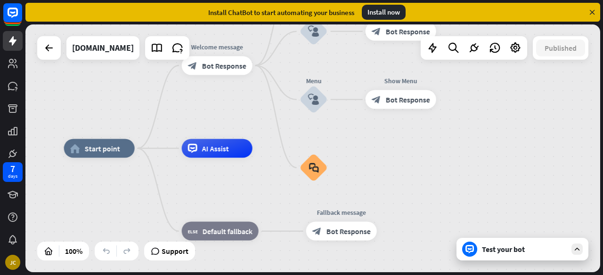 The image size is (603, 275). What do you see at coordinates (215, 149) in the screenshot?
I see `span: AI Assist` at bounding box center [215, 149].